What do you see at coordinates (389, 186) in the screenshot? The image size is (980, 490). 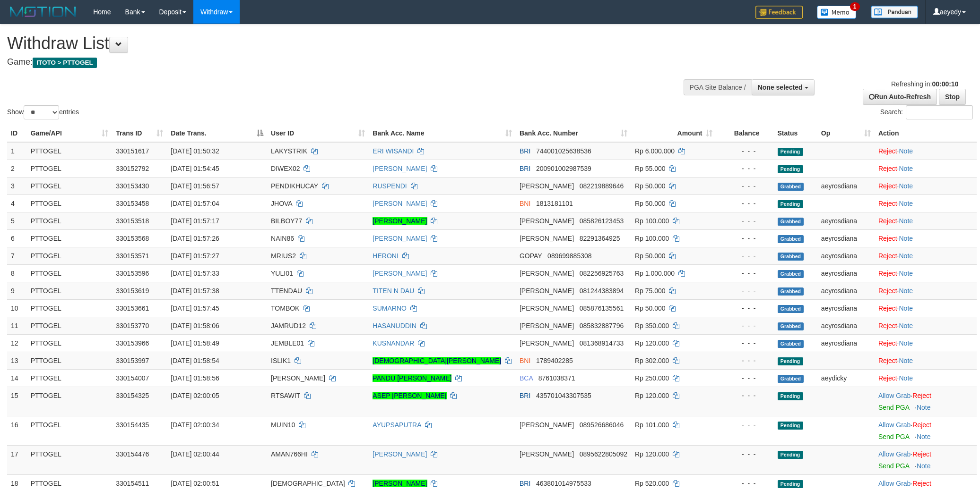 I see `a: RUSPENDI` at bounding box center [389, 186].